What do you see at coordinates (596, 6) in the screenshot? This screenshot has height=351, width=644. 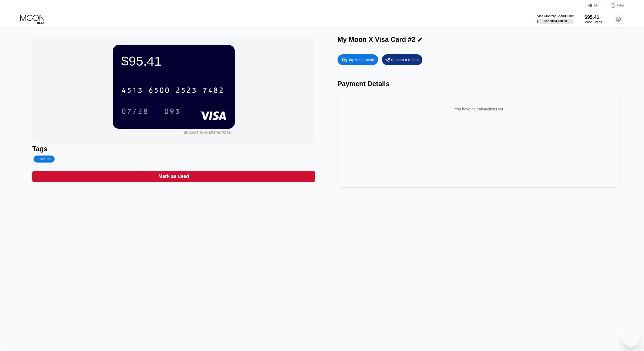 I see `div: EN` at bounding box center [596, 6].